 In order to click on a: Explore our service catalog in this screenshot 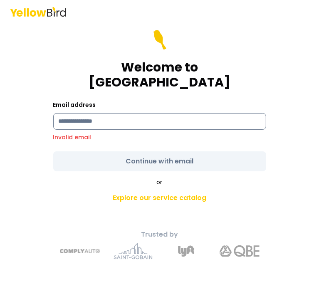, I will do `click(159, 198)`.